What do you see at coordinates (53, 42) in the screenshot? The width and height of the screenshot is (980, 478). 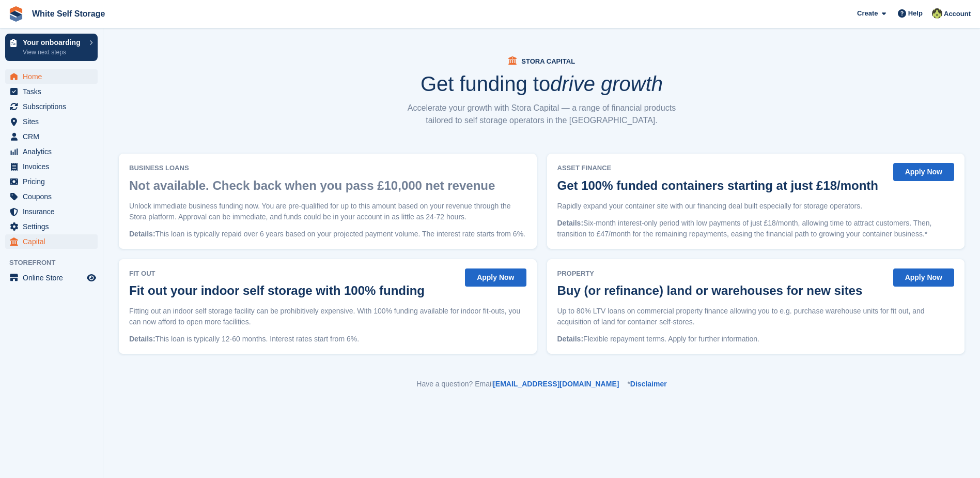 I see `p: Your onboarding` at bounding box center [53, 42].